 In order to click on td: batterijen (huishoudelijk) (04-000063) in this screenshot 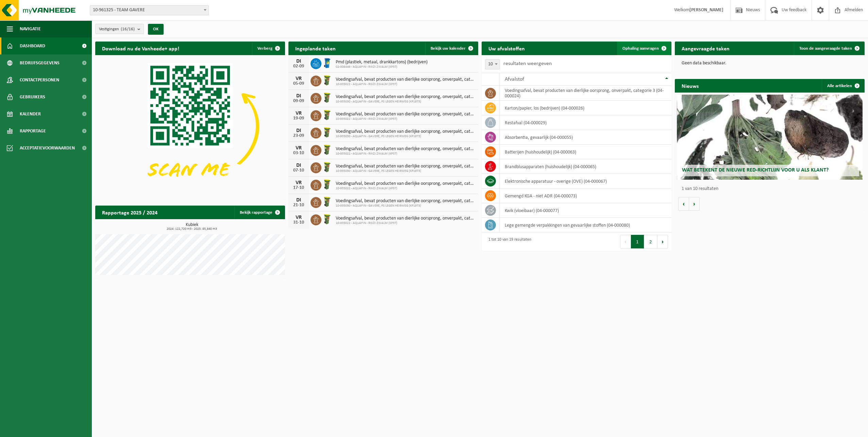, I will do `click(586, 151)`.